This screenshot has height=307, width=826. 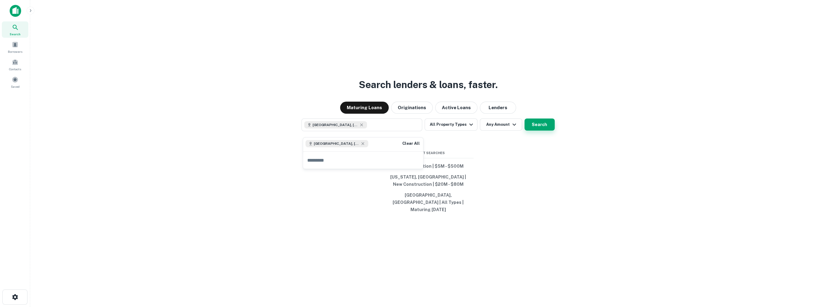 What do you see at coordinates (456, 108) in the screenshot?
I see `button: Active Loans` at bounding box center [456, 108].